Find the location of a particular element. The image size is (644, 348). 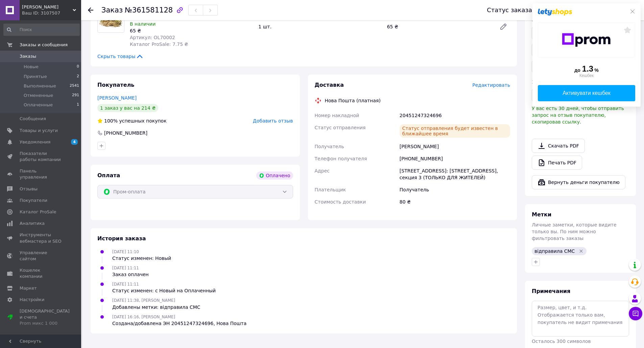

div: Вернуться назад is located at coordinates (91, 10).